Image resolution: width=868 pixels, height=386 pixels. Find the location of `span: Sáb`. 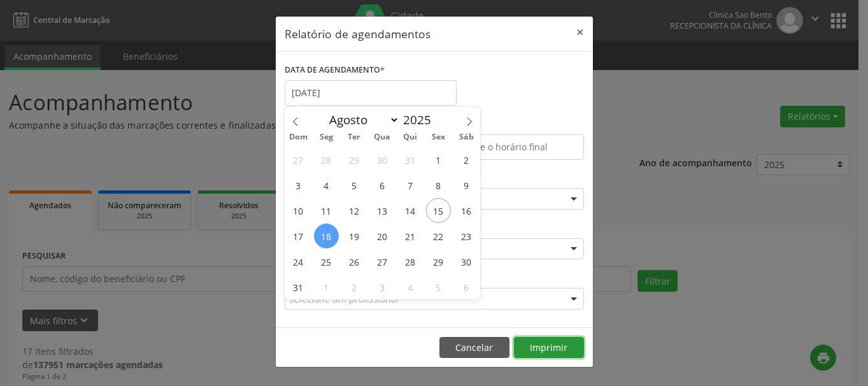

span: Sáb is located at coordinates (466, 136).